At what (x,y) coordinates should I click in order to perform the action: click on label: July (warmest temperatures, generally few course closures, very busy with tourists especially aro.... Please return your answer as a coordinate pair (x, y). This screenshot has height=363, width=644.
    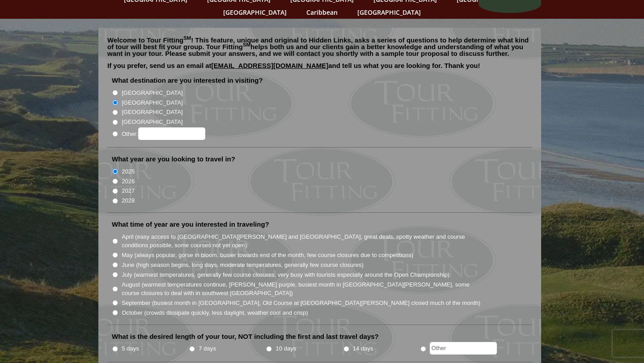
    Looking at the image, I should click on (285, 275).